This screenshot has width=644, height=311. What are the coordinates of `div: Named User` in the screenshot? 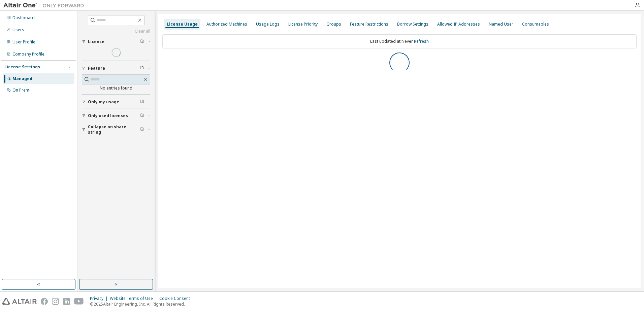 It's located at (501, 24).